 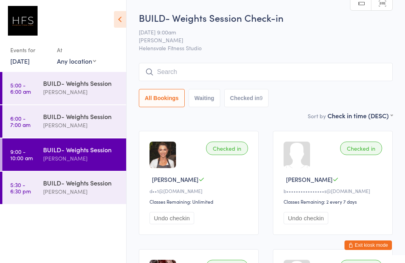 What do you see at coordinates (21, 88) in the screenshot?
I see `time: 5:00 - 6:00 am` at bounding box center [21, 88].